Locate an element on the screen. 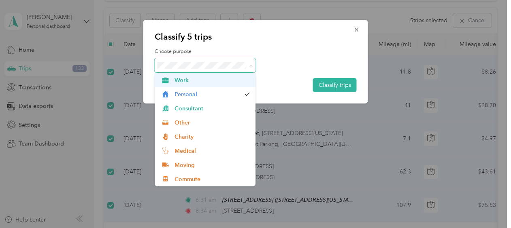 The image size is (511, 228). span: Commute is located at coordinates (212, 179).